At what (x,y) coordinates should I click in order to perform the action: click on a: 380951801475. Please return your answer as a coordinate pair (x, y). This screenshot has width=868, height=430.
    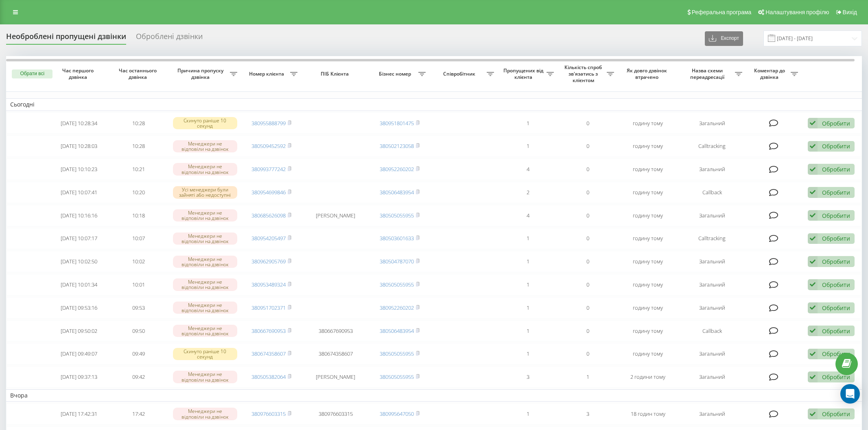
    Looking at the image, I should click on (397, 123).